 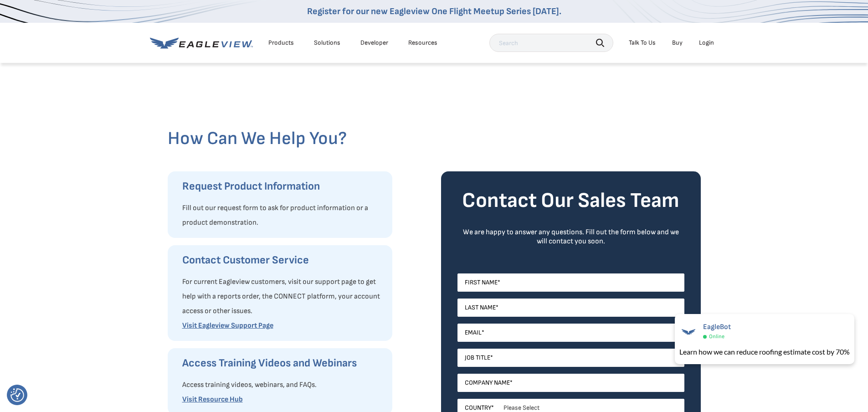 What do you see at coordinates (765, 352) in the screenshot?
I see `div: Learn how we can reduce roofing estimate cost by 70%` at bounding box center [765, 352].